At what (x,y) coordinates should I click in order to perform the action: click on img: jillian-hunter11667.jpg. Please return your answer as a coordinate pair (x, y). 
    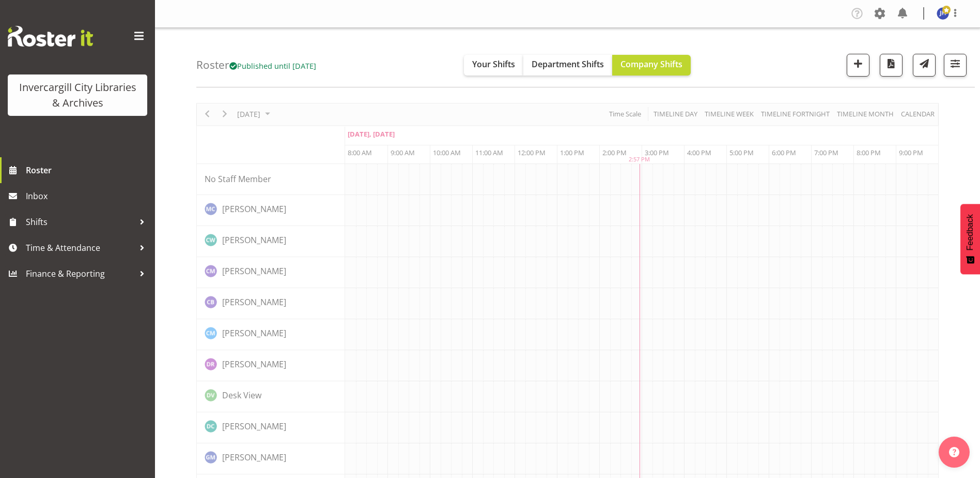
    Looking at the image, I should click on (943, 13).